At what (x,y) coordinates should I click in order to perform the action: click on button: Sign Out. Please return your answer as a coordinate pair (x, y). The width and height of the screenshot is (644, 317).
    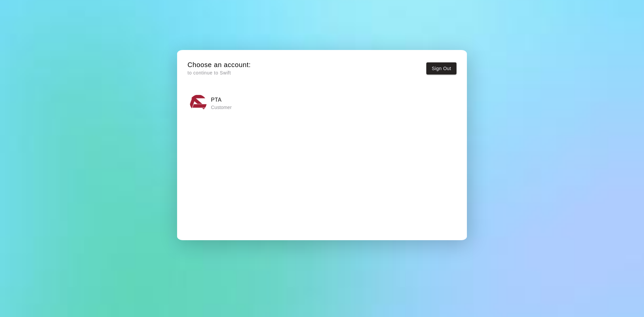
    Looking at the image, I should click on (442, 68).